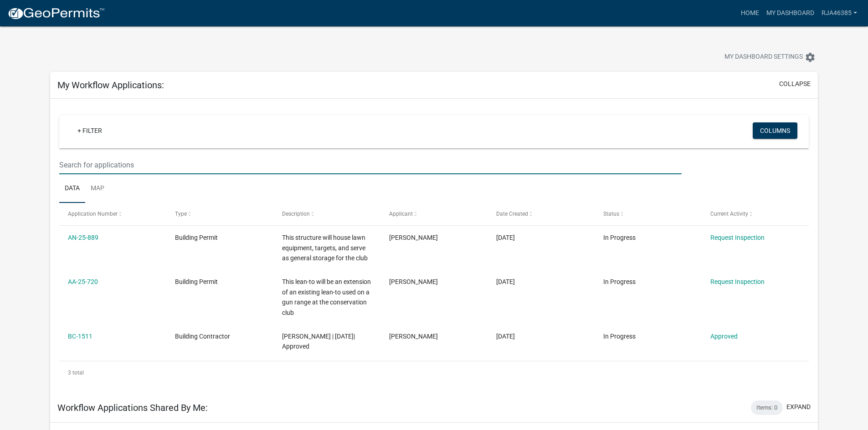 The image size is (868, 430). What do you see at coordinates (434, 214) in the screenshot?
I see `datatable-header-cell: Applicant` at bounding box center [434, 214].